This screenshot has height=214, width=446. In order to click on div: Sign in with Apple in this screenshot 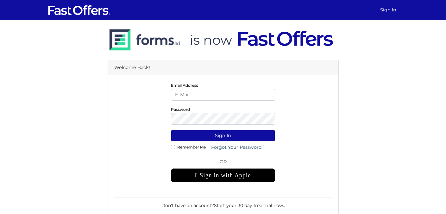, I will do `click(223, 175)`.